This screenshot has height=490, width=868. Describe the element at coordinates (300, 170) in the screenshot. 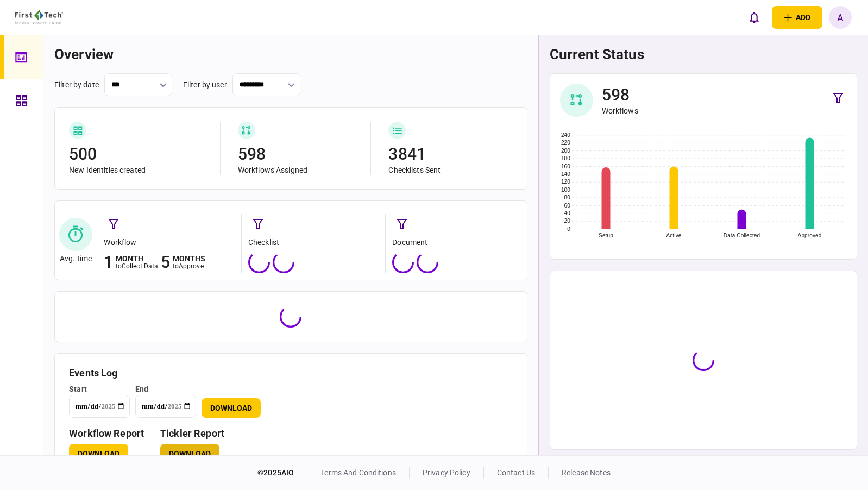

I see `div: Workflows Assigned` at that location.